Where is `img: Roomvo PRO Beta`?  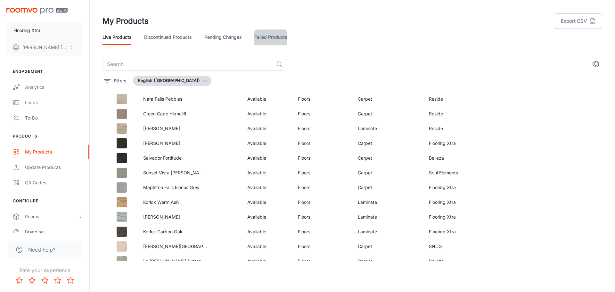 img: Roomvo PRO Beta is located at coordinates (37, 11).